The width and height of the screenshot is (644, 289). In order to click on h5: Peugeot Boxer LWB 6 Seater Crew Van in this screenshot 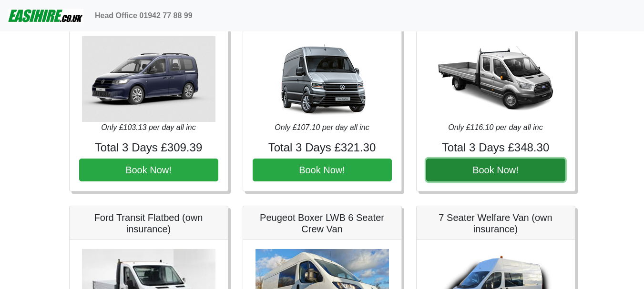, I will do `click(322, 223)`.